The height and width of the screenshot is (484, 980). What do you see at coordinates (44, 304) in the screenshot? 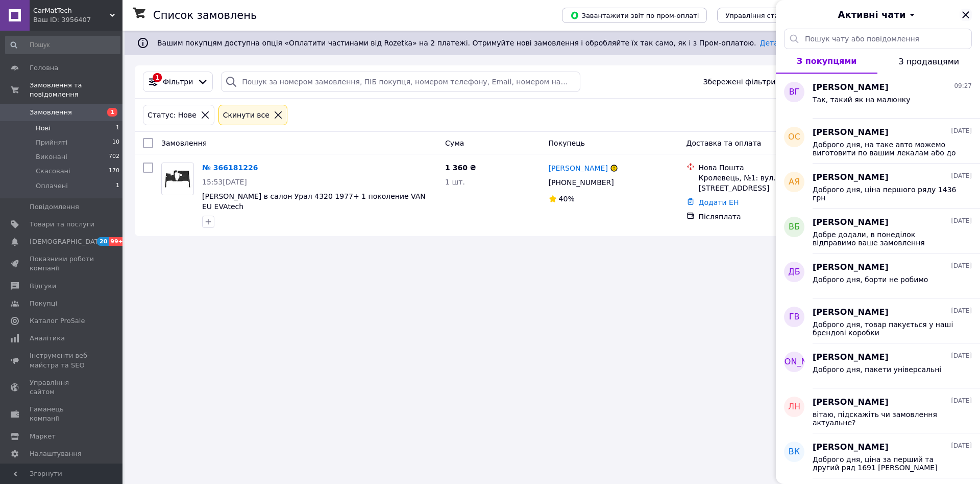
I see `span: Покупці` at bounding box center [44, 304].